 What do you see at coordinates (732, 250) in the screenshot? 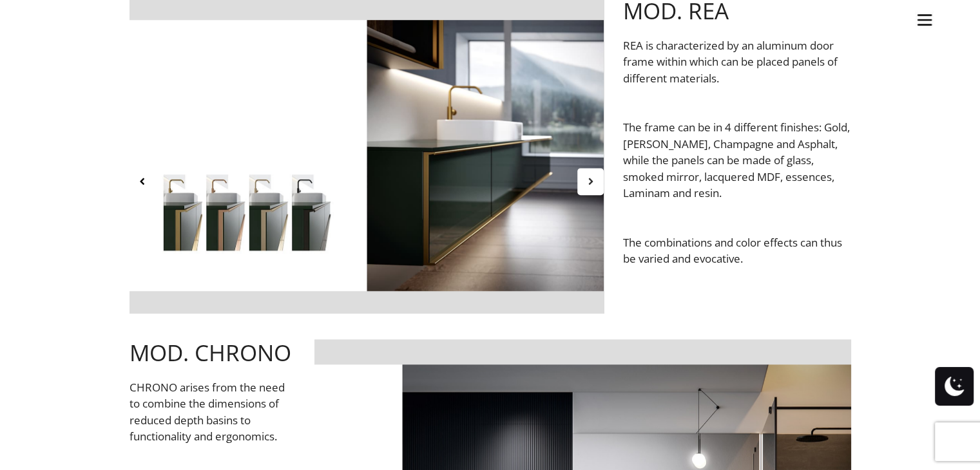
I see `span: The combinations and color effects can thus be varied and evocative.` at bounding box center [732, 250].